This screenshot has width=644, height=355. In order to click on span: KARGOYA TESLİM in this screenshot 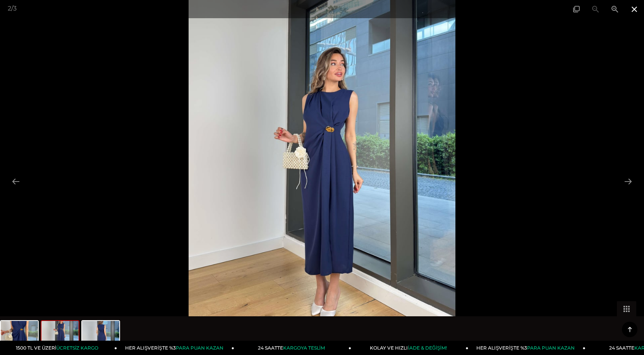, I will do `click(304, 348)`.